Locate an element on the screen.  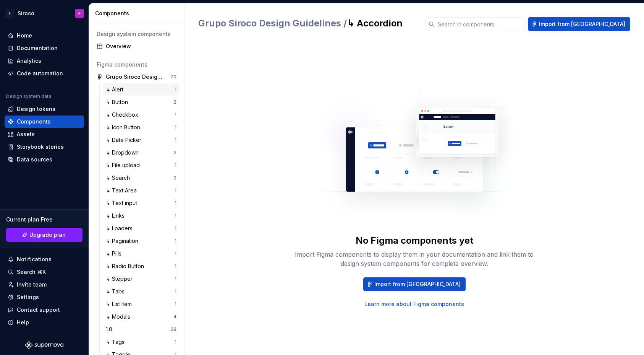
a: Home is located at coordinates (44, 36).